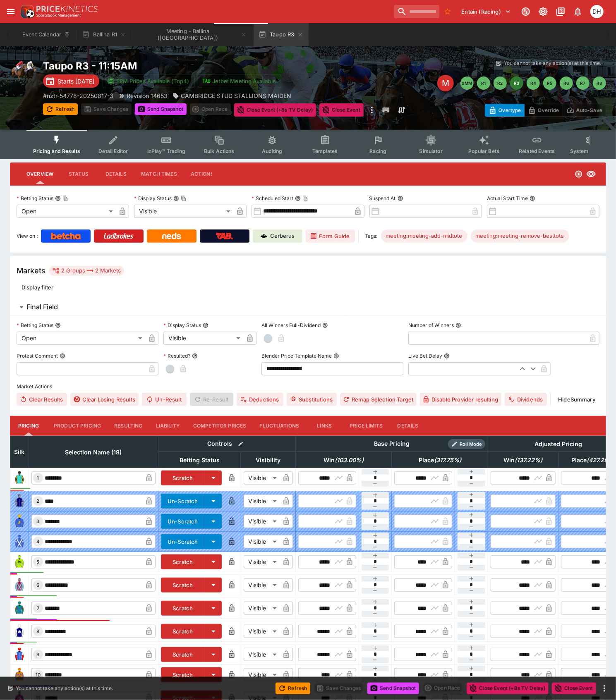 This screenshot has height=700, width=616. What do you see at coordinates (60, 109) in the screenshot?
I see `button: Refresh` at bounding box center [60, 109].